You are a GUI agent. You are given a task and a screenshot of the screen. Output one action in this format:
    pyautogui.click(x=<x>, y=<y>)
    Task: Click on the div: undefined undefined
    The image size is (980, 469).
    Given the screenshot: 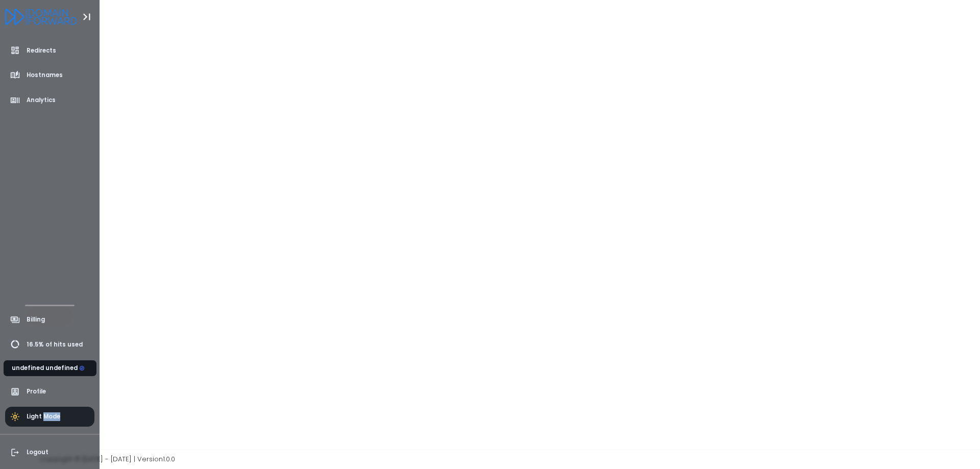 What is the action you would take?
    pyautogui.click(x=49, y=369)
    